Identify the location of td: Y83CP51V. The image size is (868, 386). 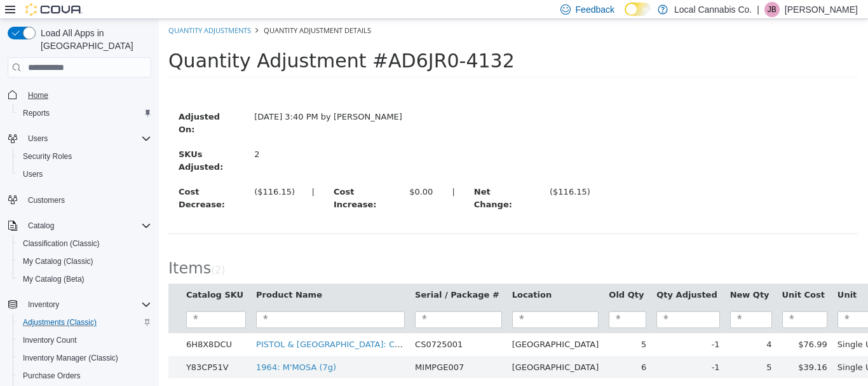
(57, 349).